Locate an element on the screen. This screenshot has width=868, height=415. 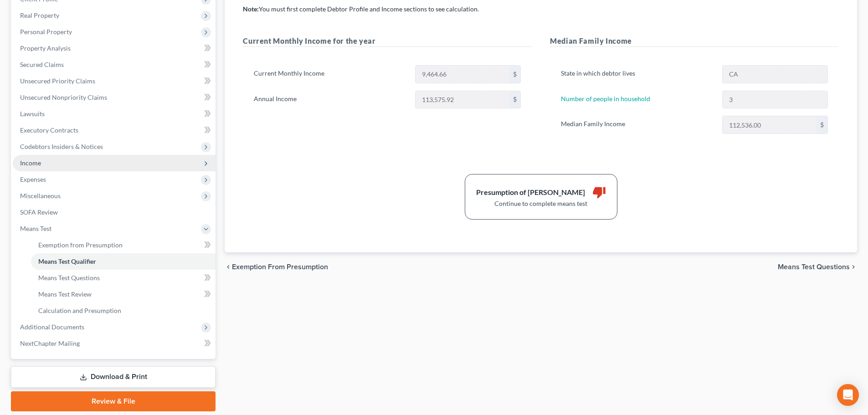
span: Income is located at coordinates (30, 162).